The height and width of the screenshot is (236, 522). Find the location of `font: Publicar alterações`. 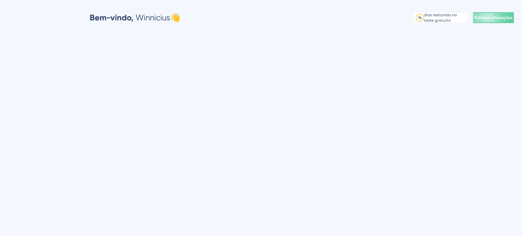

font: Publicar alterações is located at coordinates (493, 18).